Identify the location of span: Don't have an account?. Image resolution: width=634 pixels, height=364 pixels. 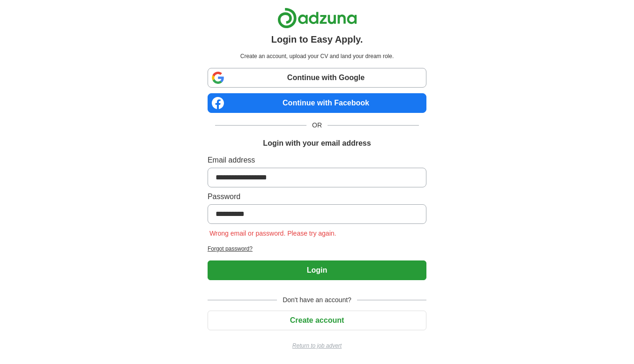
(317, 300).